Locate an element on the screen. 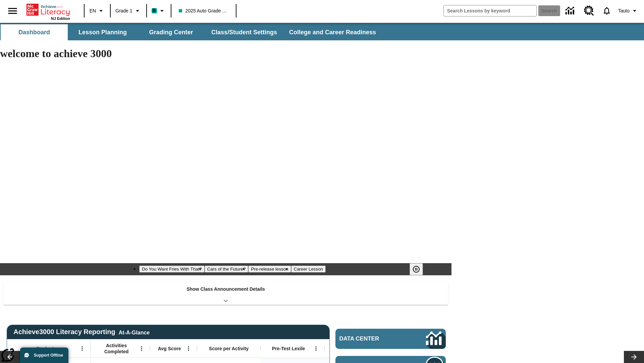 This screenshot has width=644, height=363. button: Grade: Grade 1, Select a grade is located at coordinates (128, 11).